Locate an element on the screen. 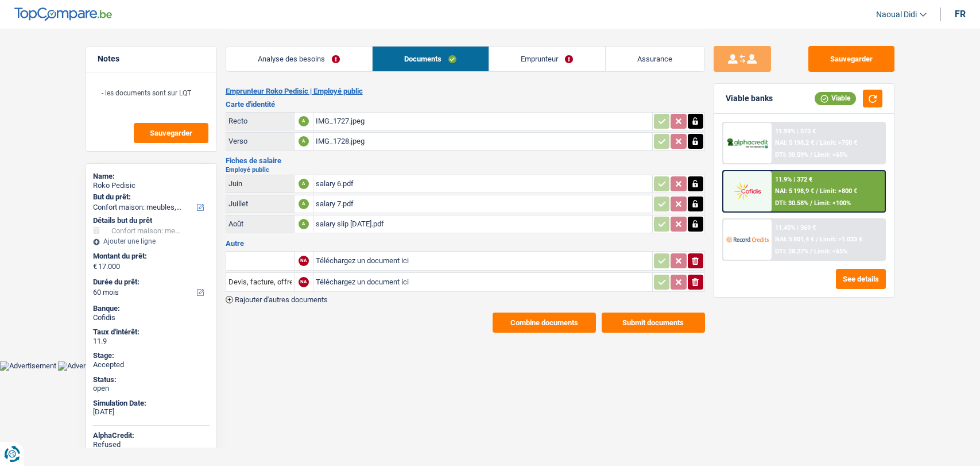  span: NAI: 5 198,2 € is located at coordinates (795, 142).